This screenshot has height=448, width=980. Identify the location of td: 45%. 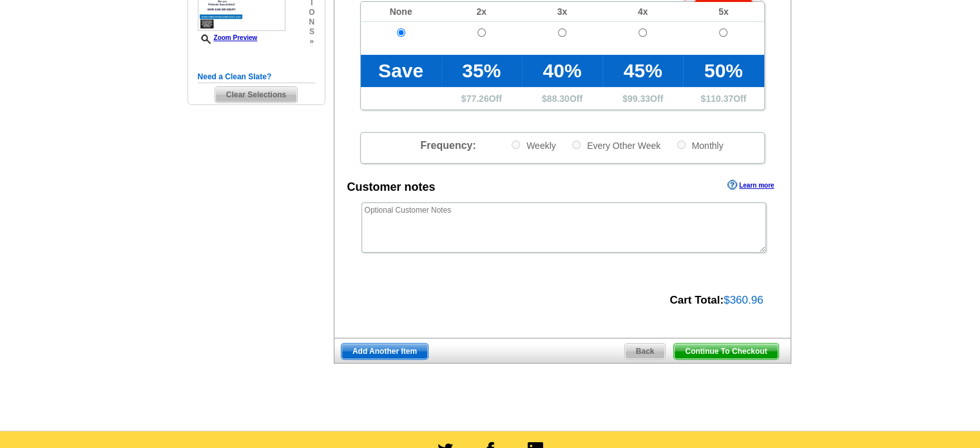
(642, 71).